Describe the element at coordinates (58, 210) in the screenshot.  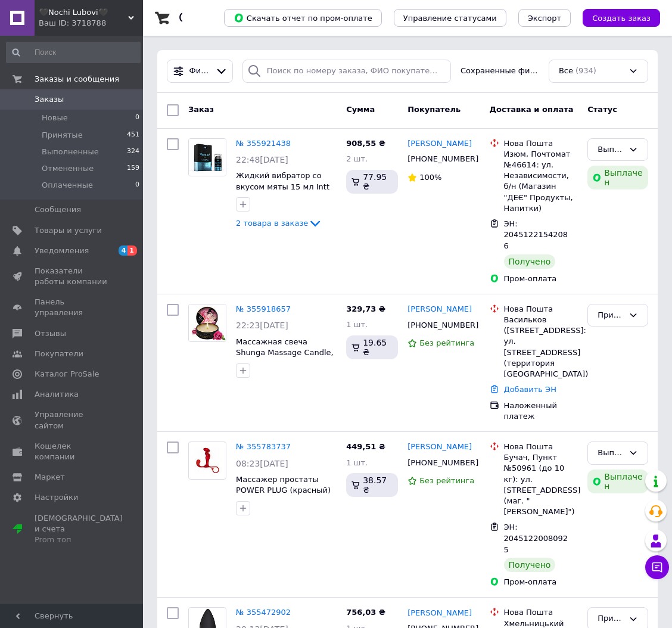
I see `span: Сообщения` at that location.